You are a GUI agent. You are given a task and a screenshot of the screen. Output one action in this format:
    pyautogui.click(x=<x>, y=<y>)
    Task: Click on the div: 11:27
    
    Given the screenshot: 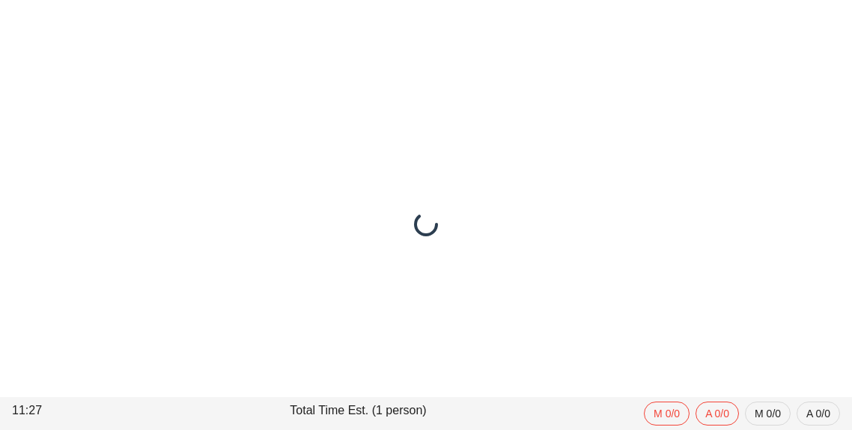 What is the action you would take?
    pyautogui.click(x=147, y=414)
    